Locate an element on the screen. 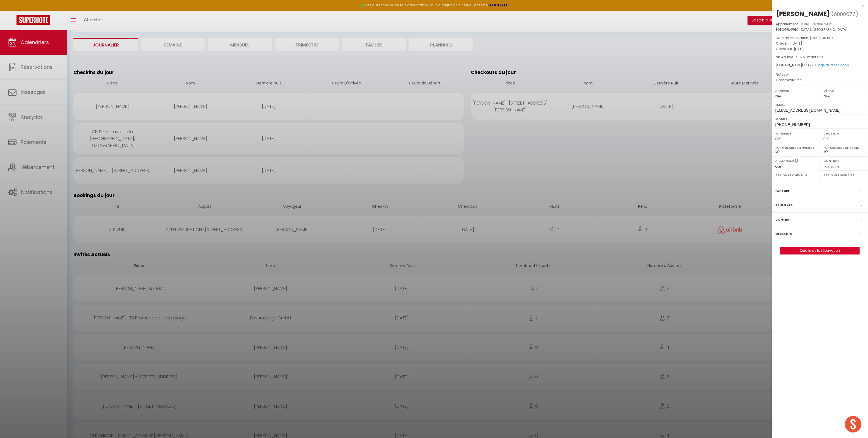  label: Arrivée is located at coordinates (796, 91).